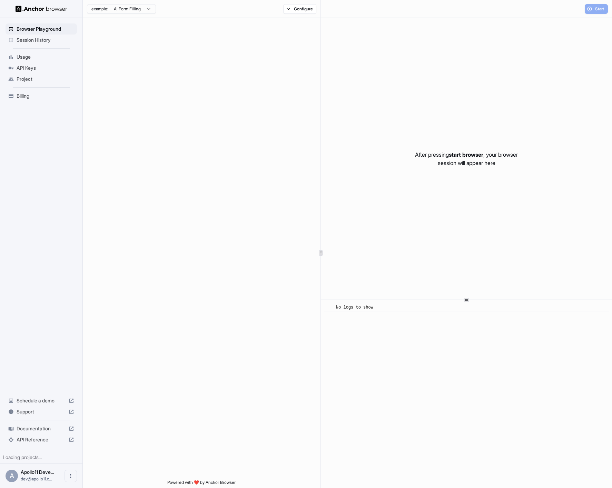  Describe the element at coordinates (41, 429) in the screenshot. I see `div: Documentation` at that location.